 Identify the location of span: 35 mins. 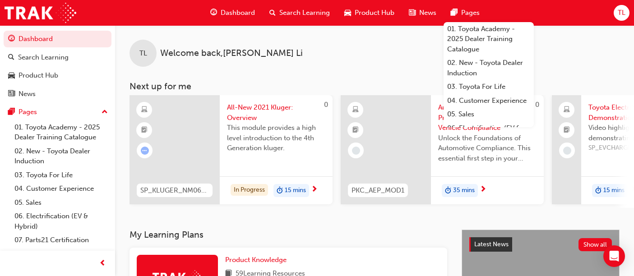
(464, 190).